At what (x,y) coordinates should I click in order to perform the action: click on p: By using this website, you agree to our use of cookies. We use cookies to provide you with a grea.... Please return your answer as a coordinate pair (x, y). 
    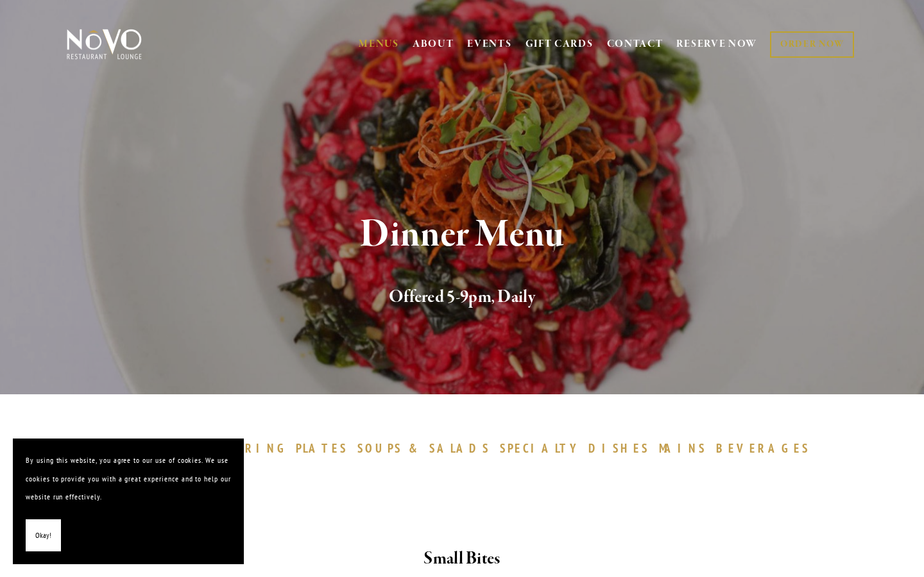
    Looking at the image, I should click on (128, 479).